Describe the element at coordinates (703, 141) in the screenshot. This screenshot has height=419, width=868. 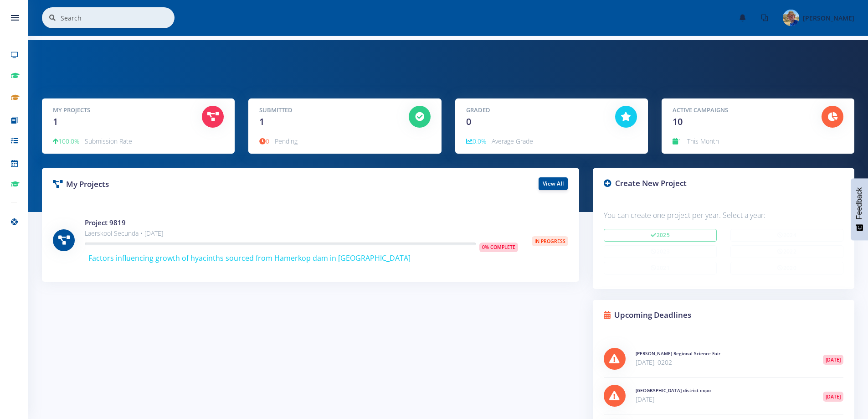
I see `span: This Month` at that location.